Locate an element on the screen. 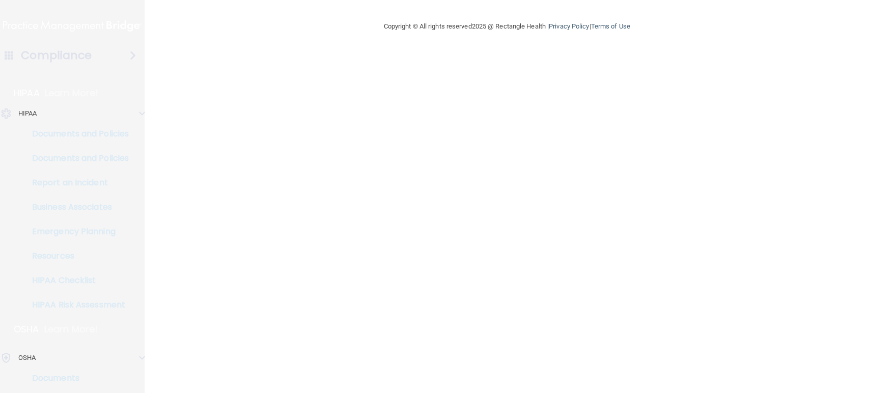 The image size is (869, 393). p: Business Associates is located at coordinates (76, 207).